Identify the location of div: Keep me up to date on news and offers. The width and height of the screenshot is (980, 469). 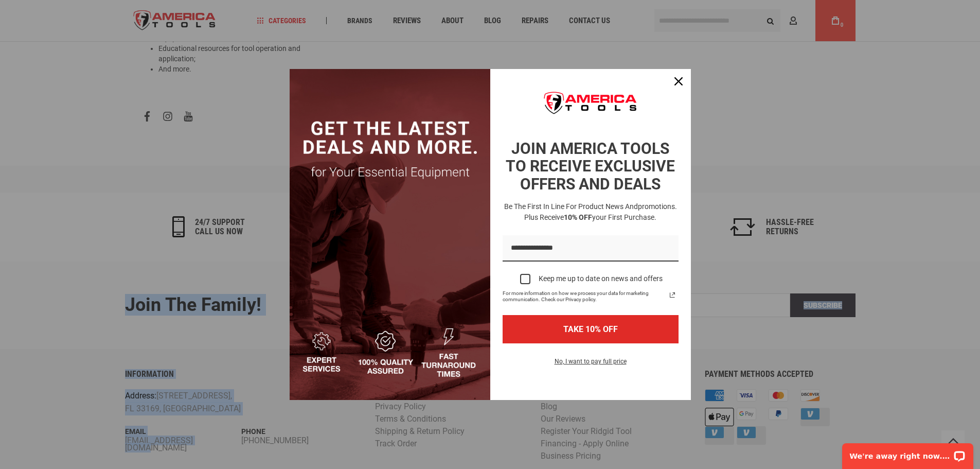
(601, 278).